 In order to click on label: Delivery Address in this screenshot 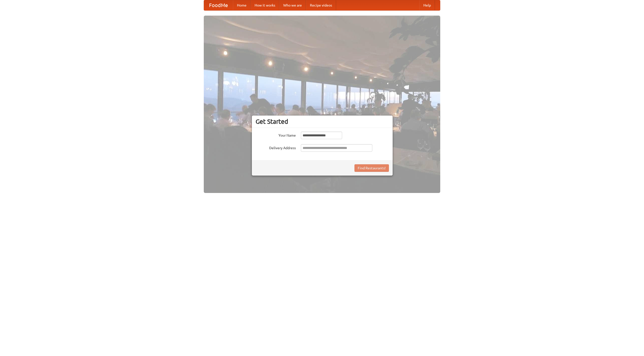, I will do `click(276, 147)`.